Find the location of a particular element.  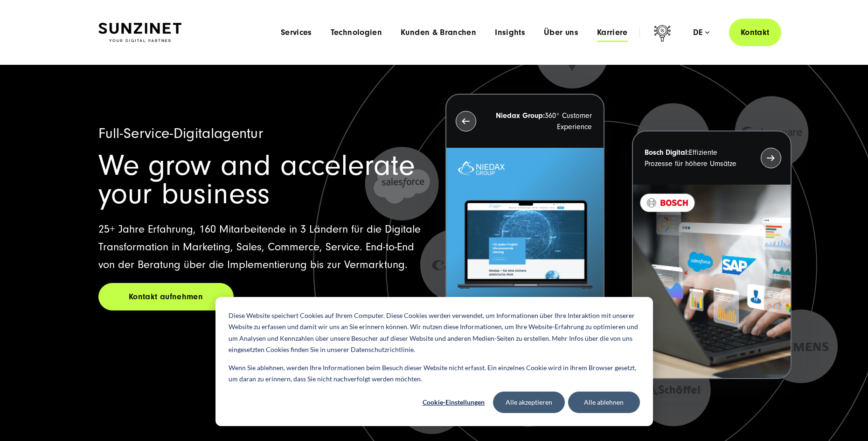

p: 25+ Jahre Erfahrung, 160 Mitarbeitende in 3 Ländern für die Digitale Transformation in Marketing,... is located at coordinates (260, 247).